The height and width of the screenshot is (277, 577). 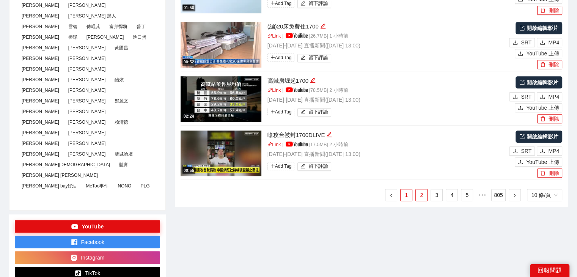 What do you see at coordinates (554, 43) in the screenshot?
I see `span: MP4` at bounding box center [554, 43].